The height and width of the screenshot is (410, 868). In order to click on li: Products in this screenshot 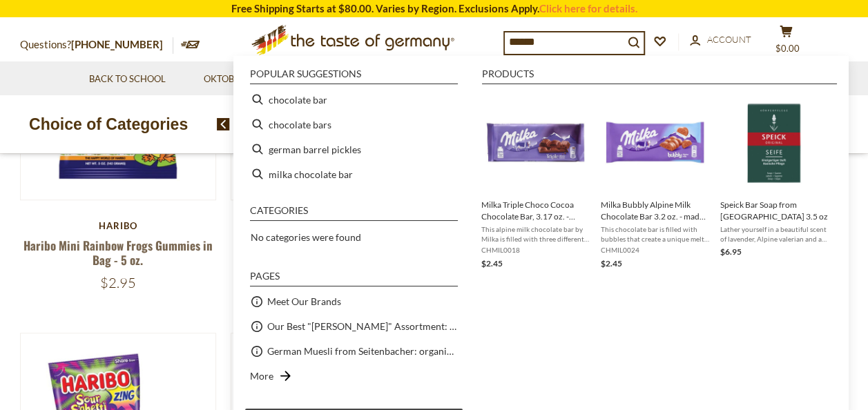, I will do `click(659, 76)`.